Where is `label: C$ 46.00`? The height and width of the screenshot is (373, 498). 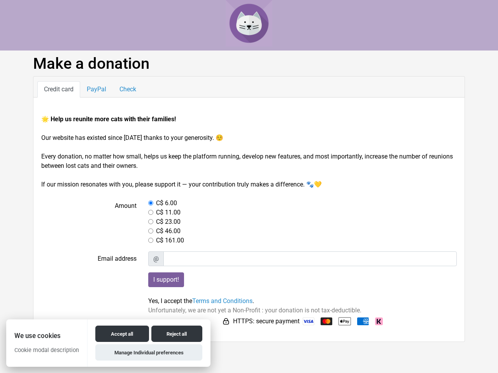 label: C$ 46.00 is located at coordinates (168, 231).